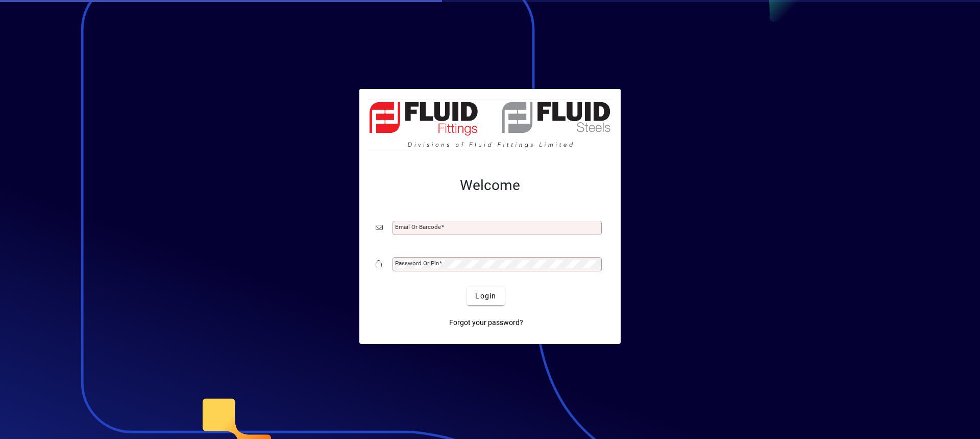 The height and width of the screenshot is (439, 980). Describe the element at coordinates (486, 322) in the screenshot. I see `span: Forgot your password?` at that location.